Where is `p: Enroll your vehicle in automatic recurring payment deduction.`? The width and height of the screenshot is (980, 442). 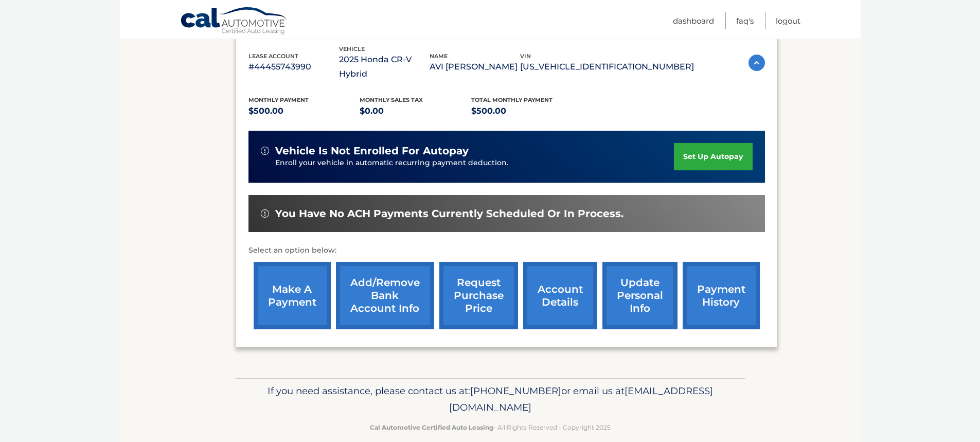 p: Enroll your vehicle in automatic recurring payment deduction. is located at coordinates (475, 163).